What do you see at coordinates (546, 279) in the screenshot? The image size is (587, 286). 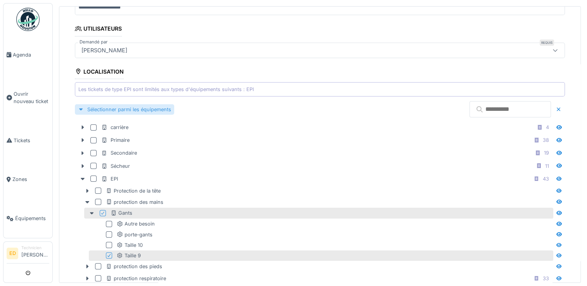 I see `div: 33` at bounding box center [546, 279].